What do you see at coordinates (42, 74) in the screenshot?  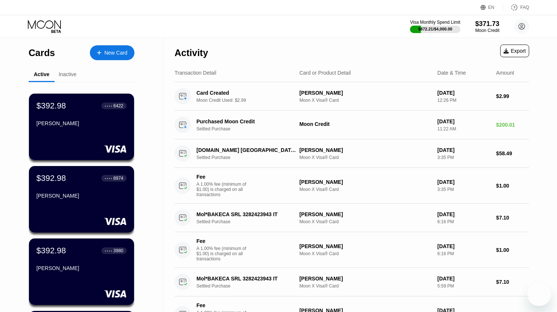 I see `div: Active` at bounding box center [42, 74].